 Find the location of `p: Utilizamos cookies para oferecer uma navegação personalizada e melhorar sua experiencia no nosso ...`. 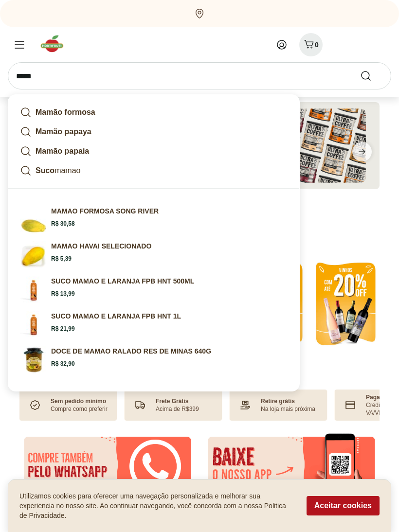

p: Utilizamos cookies para oferecer uma navegação personalizada e melhorar sua experiencia no nosso ... is located at coordinates (157, 506).